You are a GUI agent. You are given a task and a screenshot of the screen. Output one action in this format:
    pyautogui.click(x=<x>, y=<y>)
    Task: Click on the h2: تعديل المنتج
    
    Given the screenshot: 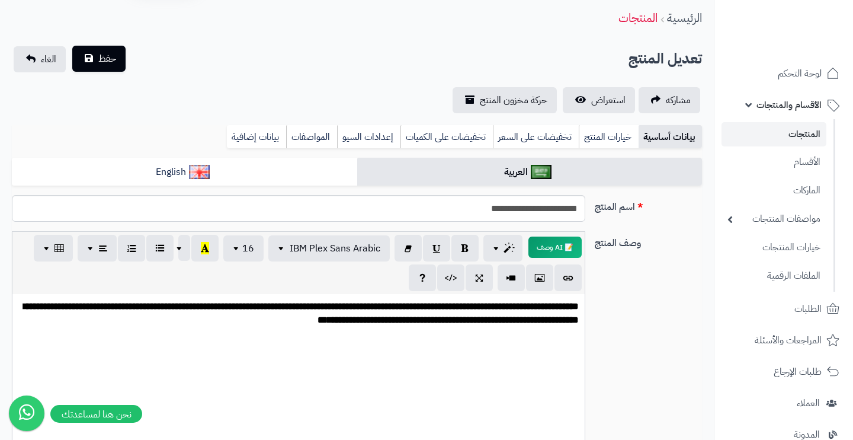 What is the action you would take?
    pyautogui.click(x=665, y=59)
    